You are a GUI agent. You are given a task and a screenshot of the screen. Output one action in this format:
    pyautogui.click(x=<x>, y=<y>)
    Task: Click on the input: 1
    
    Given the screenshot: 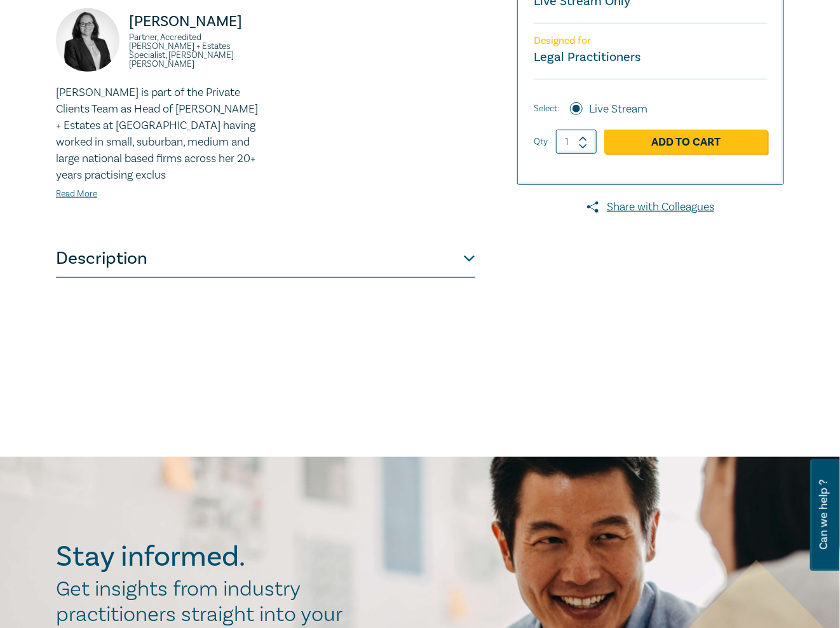 What is the action you would take?
    pyautogui.click(x=576, y=142)
    